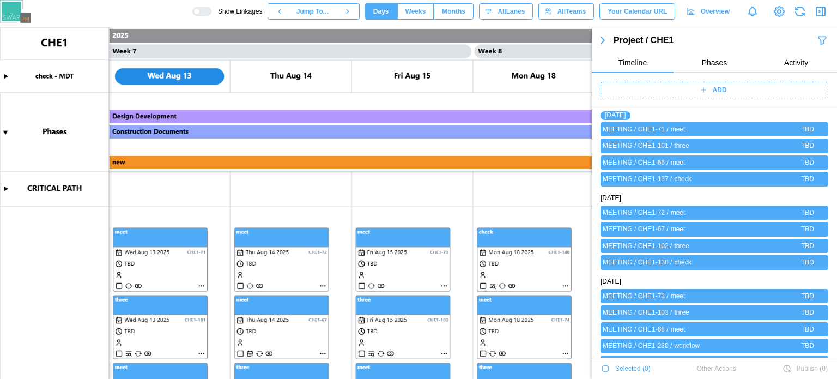 The width and height of the screenshot is (837, 379). What do you see at coordinates (635, 162) in the screenshot?
I see `div: MEETING / CHE1-66 /` at bounding box center [635, 162].